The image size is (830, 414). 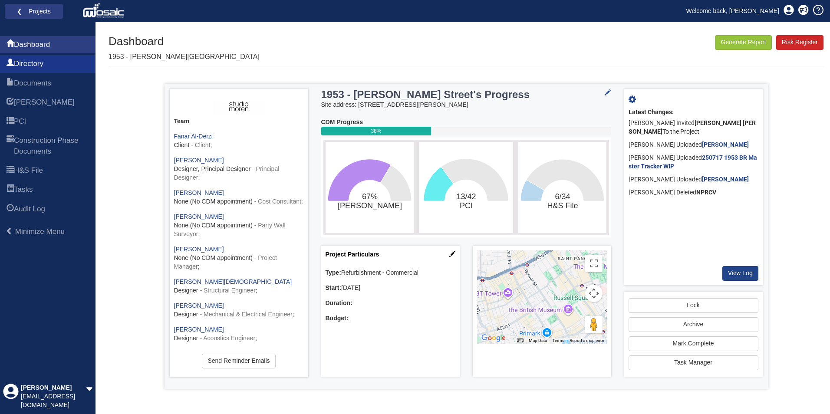 What do you see at coordinates (390, 273) in the screenshot?
I see `div: Refurbishment - Commercial` at bounding box center [390, 273].